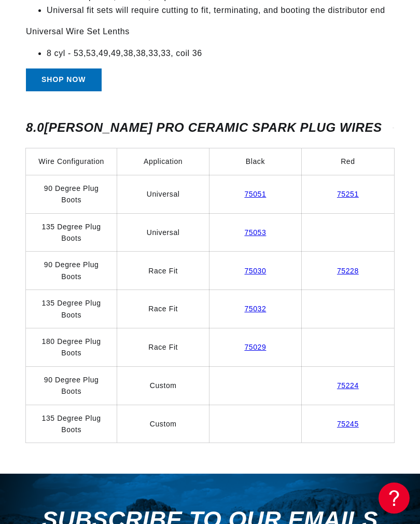 This screenshot has width=420, height=524. I want to click on a: 75224, so click(348, 386).